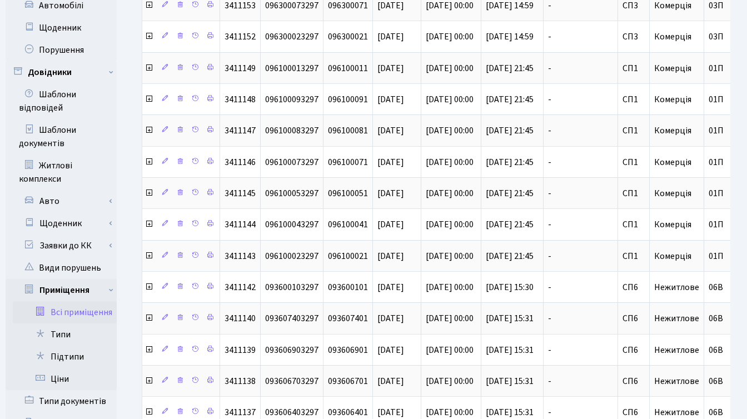  I want to click on span: 096100011, so click(348, 68).